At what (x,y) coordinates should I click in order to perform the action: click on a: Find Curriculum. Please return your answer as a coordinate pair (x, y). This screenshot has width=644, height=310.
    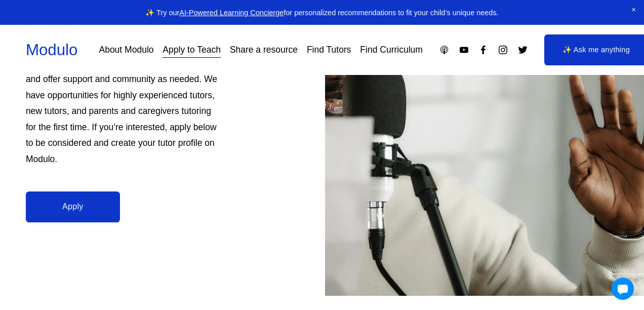
    Looking at the image, I should click on (392, 49).